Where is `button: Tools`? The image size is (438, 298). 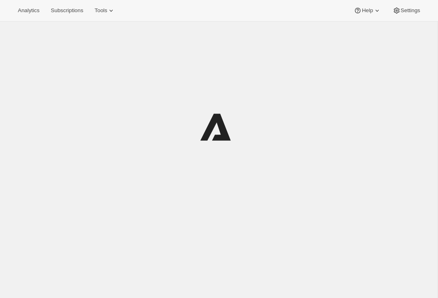 button: Tools is located at coordinates (105, 11).